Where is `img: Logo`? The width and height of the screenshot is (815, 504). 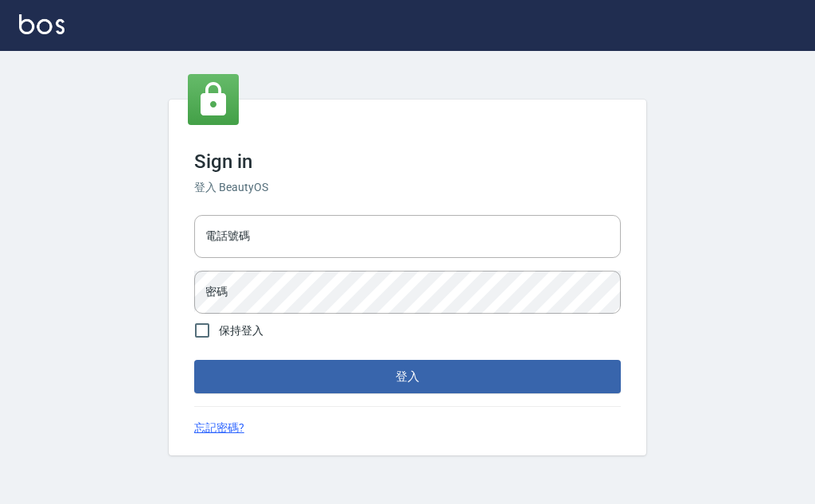
img: Logo is located at coordinates (42, 24).